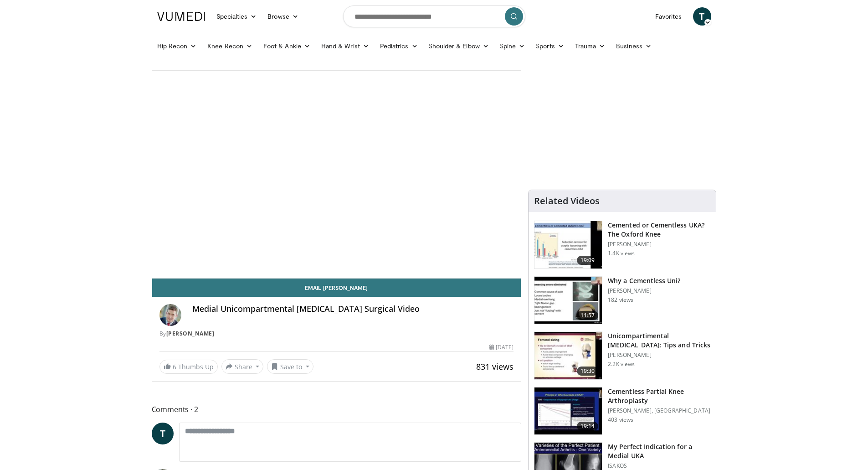  What do you see at coordinates (512, 46) in the screenshot?
I see `a: Spine` at bounding box center [512, 46].